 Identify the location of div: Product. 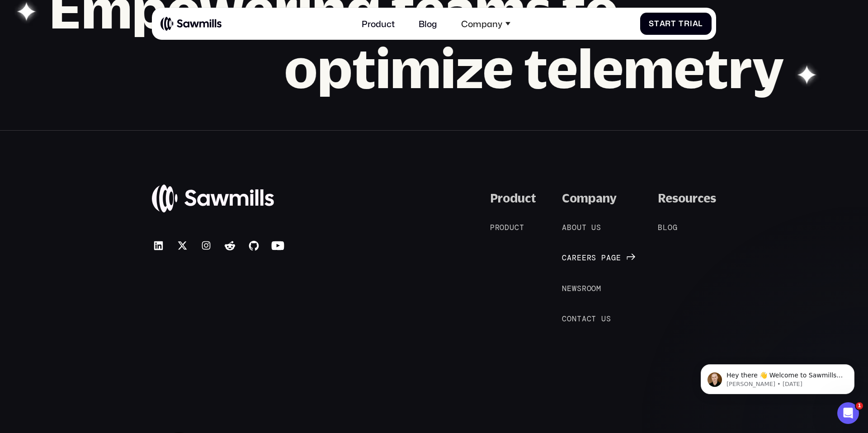
(513, 198).